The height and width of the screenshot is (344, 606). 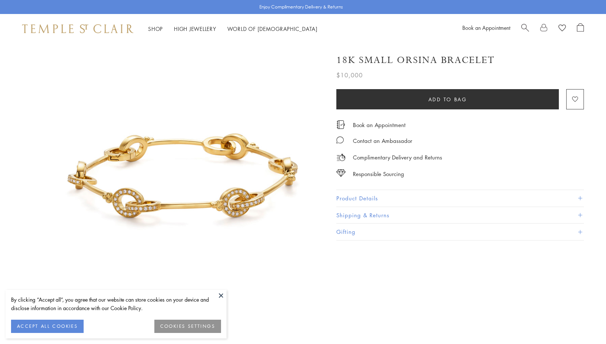 I want to click on div: Contact an Ambassador, so click(x=382, y=141).